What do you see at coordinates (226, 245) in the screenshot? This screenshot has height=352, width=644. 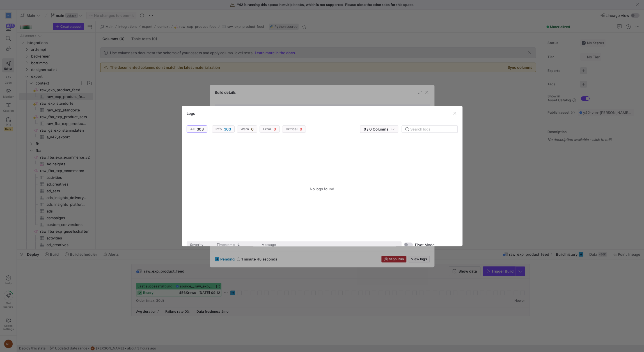 I see `span: Timestamp` at bounding box center [226, 245].